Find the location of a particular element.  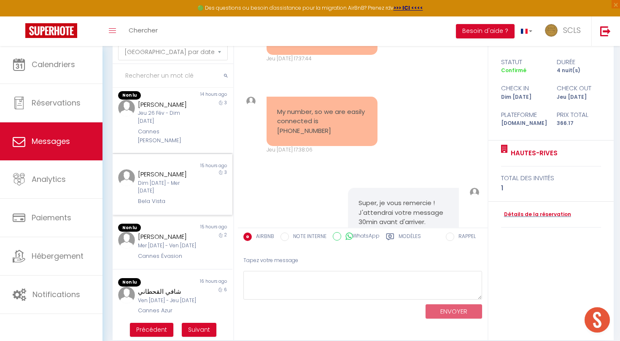

span: SCLS is located at coordinates (572, 30).